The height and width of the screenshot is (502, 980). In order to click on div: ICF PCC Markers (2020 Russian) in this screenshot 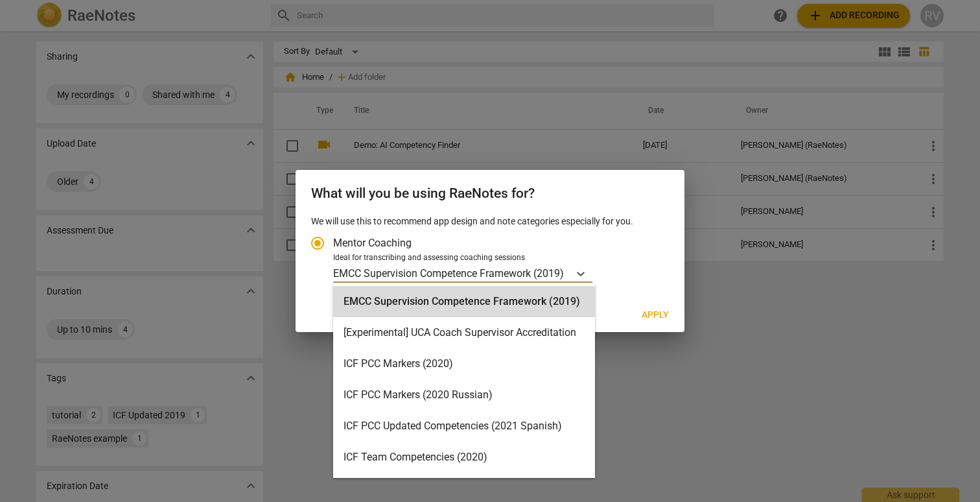, I will do `click(464, 394)`.